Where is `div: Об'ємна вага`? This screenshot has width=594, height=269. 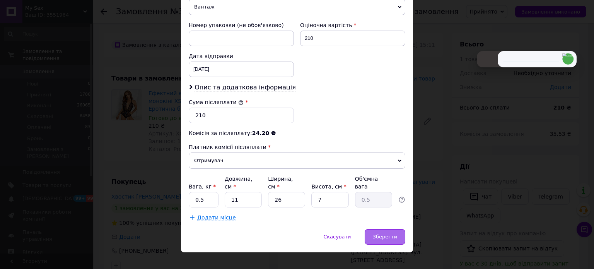
div: Об'ємна вага is located at coordinates (374, 183).